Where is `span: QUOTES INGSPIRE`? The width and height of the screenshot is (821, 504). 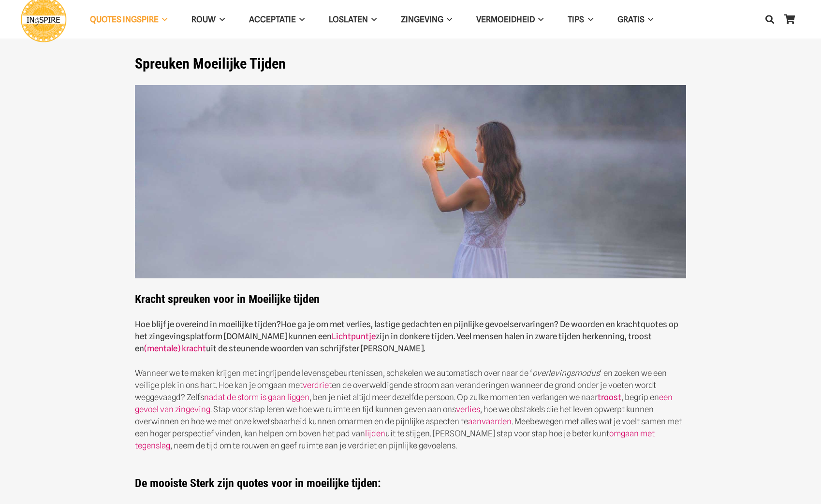 span: QUOTES INGSPIRE is located at coordinates (124, 19).